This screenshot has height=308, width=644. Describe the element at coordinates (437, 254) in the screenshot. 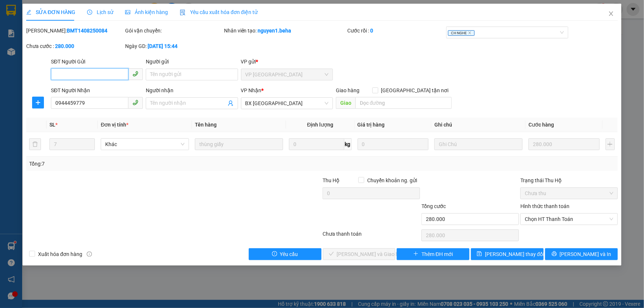

I see `span: Thêm ĐH mới` at that location.